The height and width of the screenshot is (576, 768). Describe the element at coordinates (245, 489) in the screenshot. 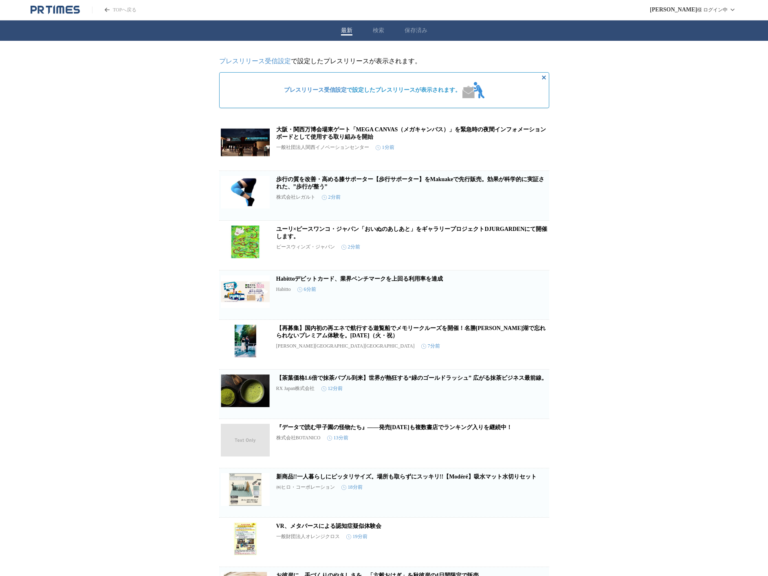

I see `img: 新商品!!一人暮らしにピッタリサイズ。場所も取らずにスッキリ!!【Modéré】吸水マット水切りセット` at that location.